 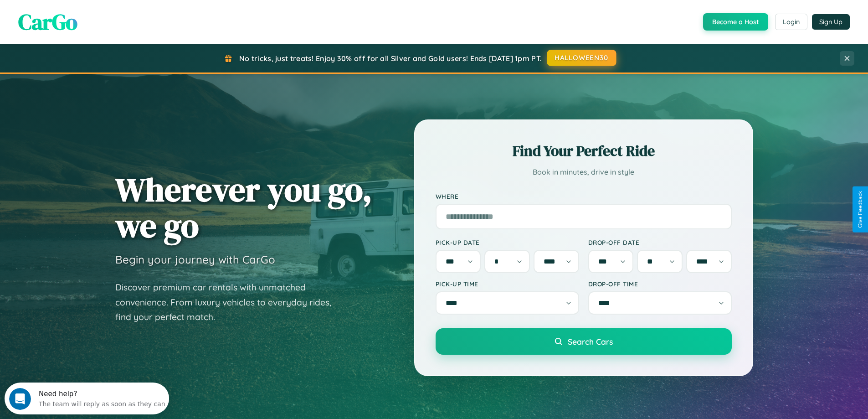 I want to click on label: Where, so click(x=584, y=196).